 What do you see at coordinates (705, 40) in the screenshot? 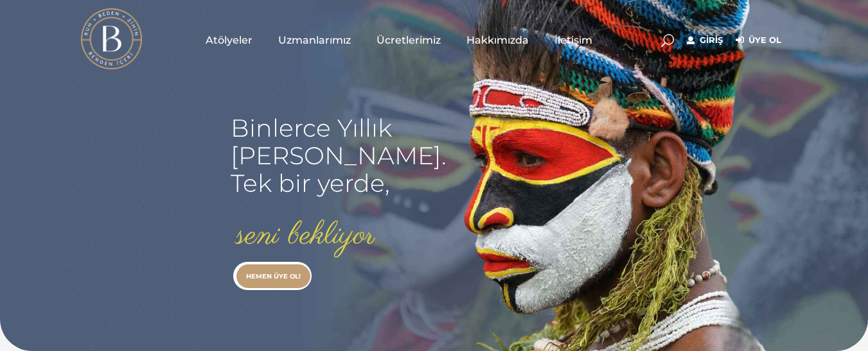
I see `a: Giriş` at bounding box center [705, 40].